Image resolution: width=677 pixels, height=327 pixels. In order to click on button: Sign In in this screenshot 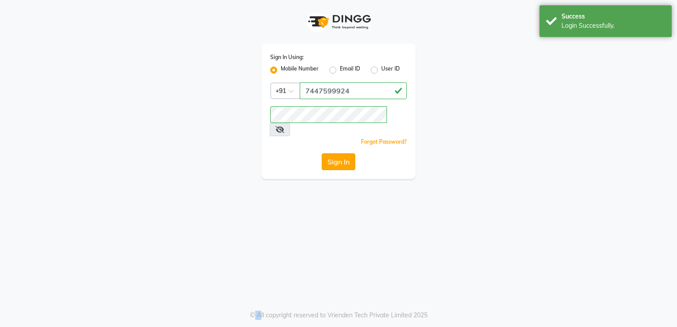, I will do `click(339, 162)`.